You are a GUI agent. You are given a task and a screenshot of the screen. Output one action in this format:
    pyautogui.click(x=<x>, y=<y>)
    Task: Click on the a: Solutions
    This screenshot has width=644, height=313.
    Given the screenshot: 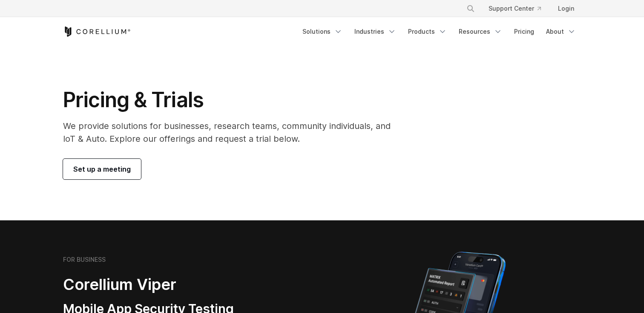 What is the action you would take?
    pyautogui.click(x=322, y=32)
    